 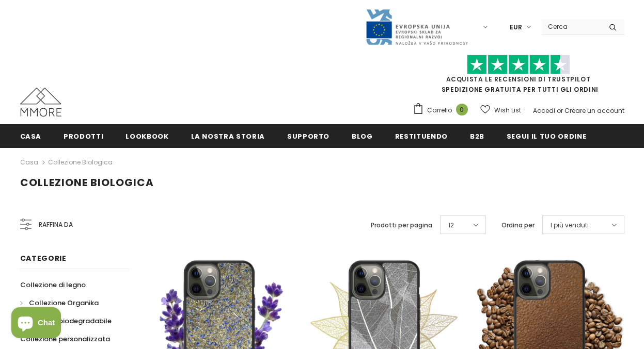 I want to click on span: Collezione Organika, so click(x=64, y=303).